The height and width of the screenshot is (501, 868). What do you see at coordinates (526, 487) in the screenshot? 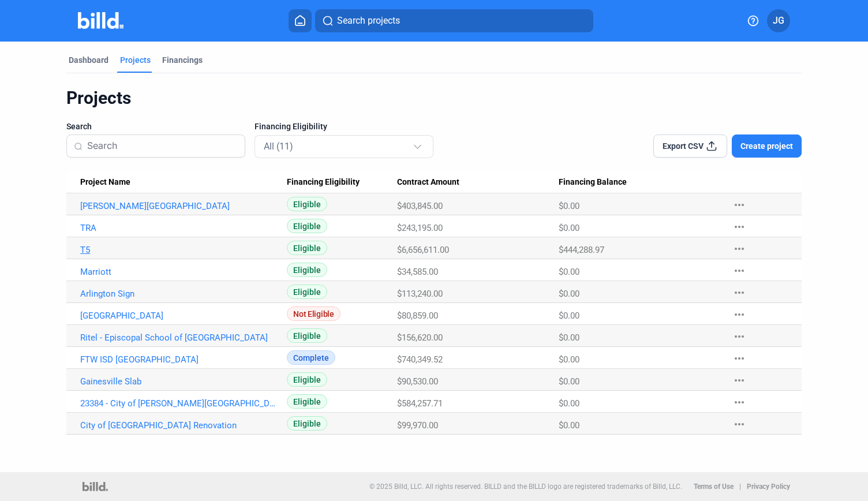
I see `p: © 2025 Billd, LLC. All rights reserved. BILLD and the BILLD logo are registered trademarks of Bil...` at bounding box center [526, 487].